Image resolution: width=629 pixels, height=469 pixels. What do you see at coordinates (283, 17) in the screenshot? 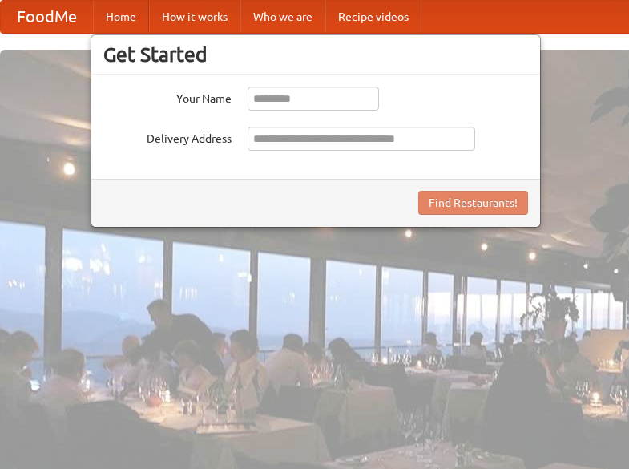
I see `a: Who we are` at bounding box center [283, 17].